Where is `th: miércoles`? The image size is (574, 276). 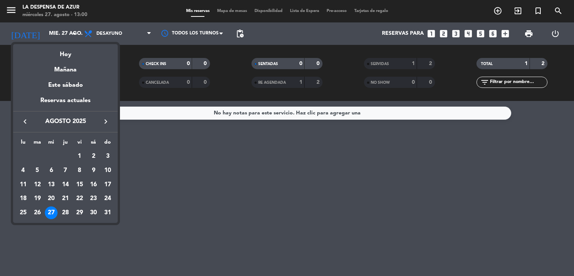
th: miércoles is located at coordinates (51, 144).